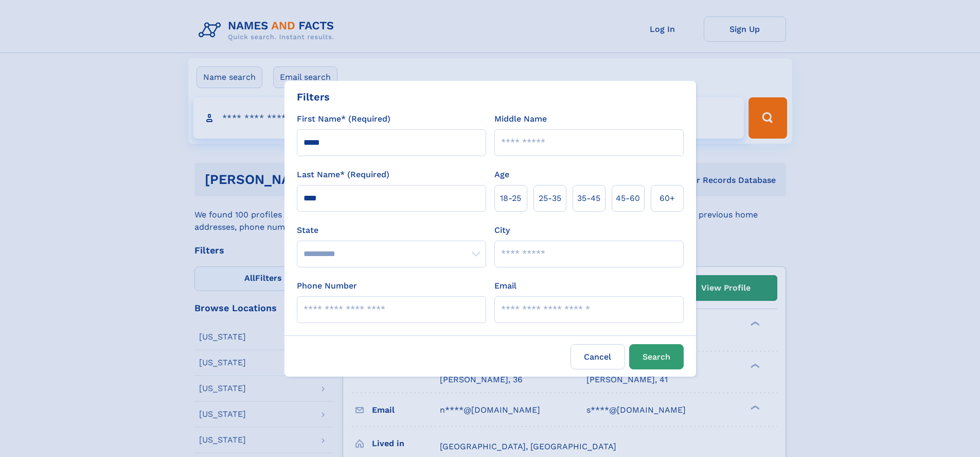 Image resolution: width=980 pixels, height=457 pixels. I want to click on span: 25‑35, so click(550, 198).